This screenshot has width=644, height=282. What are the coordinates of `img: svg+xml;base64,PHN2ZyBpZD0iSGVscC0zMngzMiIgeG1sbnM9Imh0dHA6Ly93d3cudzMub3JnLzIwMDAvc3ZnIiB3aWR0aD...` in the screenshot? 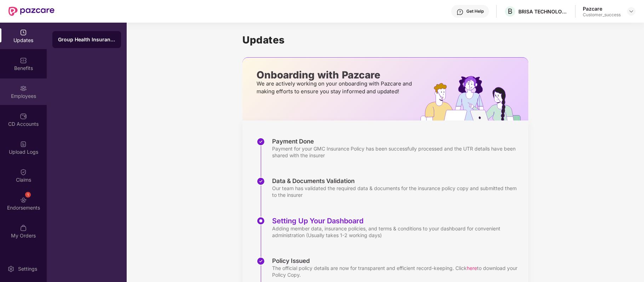 It's located at (460, 12).